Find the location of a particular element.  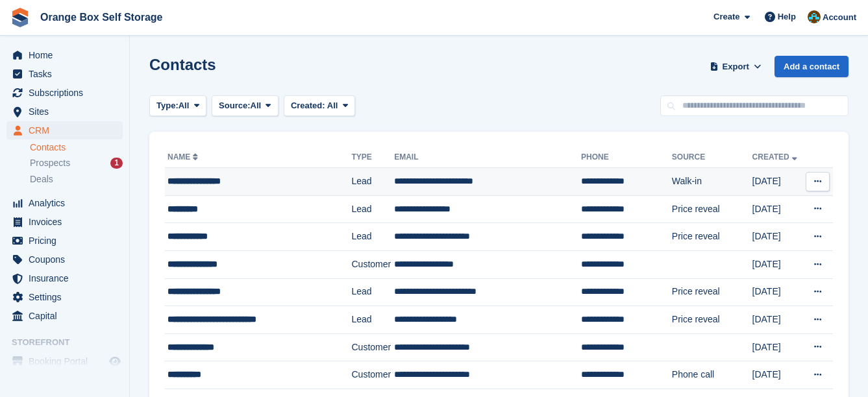

button: Source: All is located at coordinates (245, 106).